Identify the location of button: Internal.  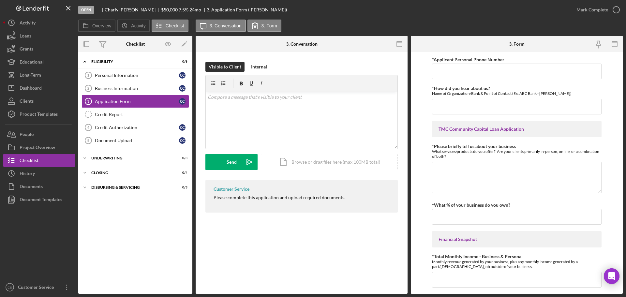
(259, 67).